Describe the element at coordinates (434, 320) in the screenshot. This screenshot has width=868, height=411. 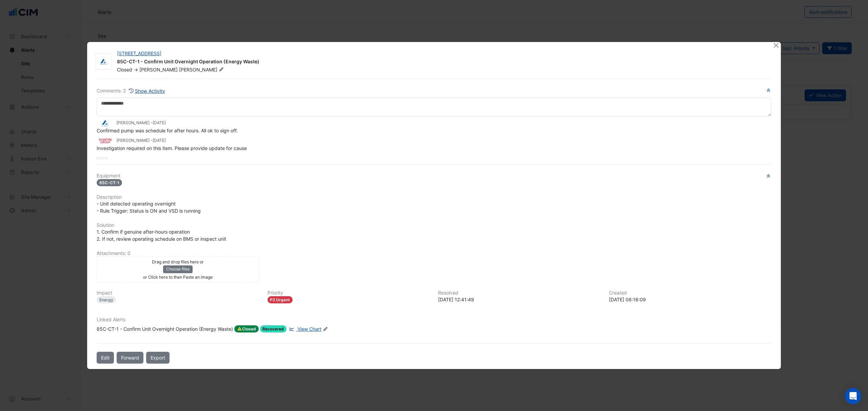
I see `h6: Linked Alerts` at that location.